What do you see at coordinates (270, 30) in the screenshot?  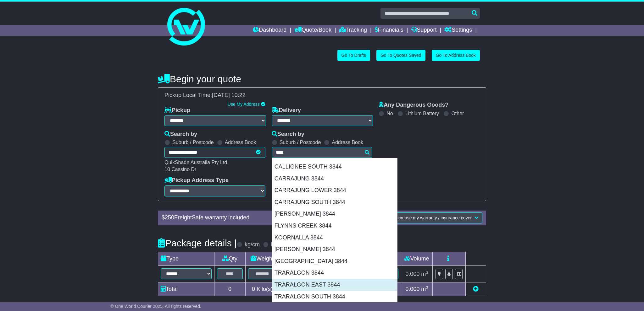 I see `a: Dashboard` at bounding box center [270, 30].